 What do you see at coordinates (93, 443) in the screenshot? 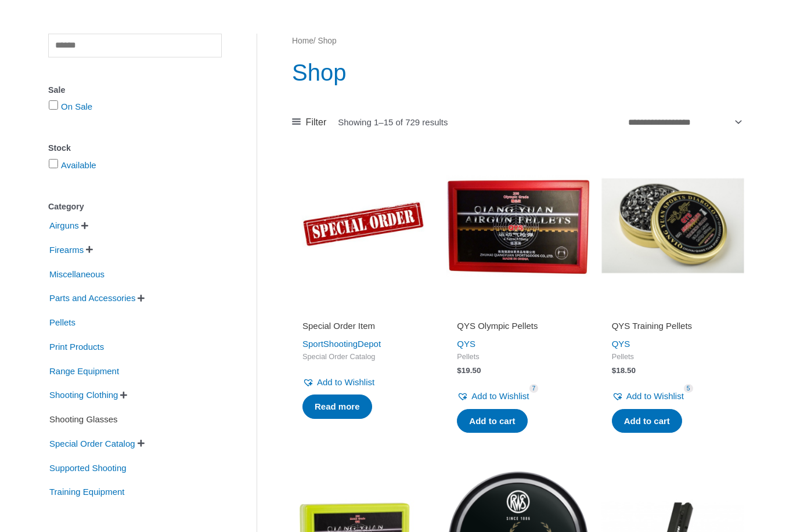
I see `a: Special Order Catalog` at bounding box center [93, 443].